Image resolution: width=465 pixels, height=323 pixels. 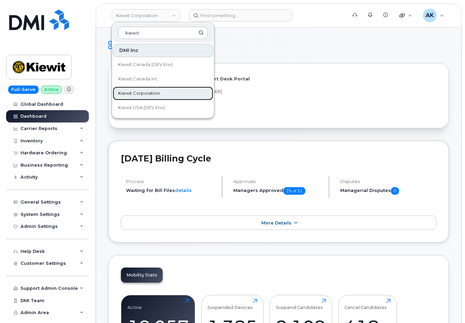 I want to click on li: Waiting for Bill Files, so click(x=171, y=190).